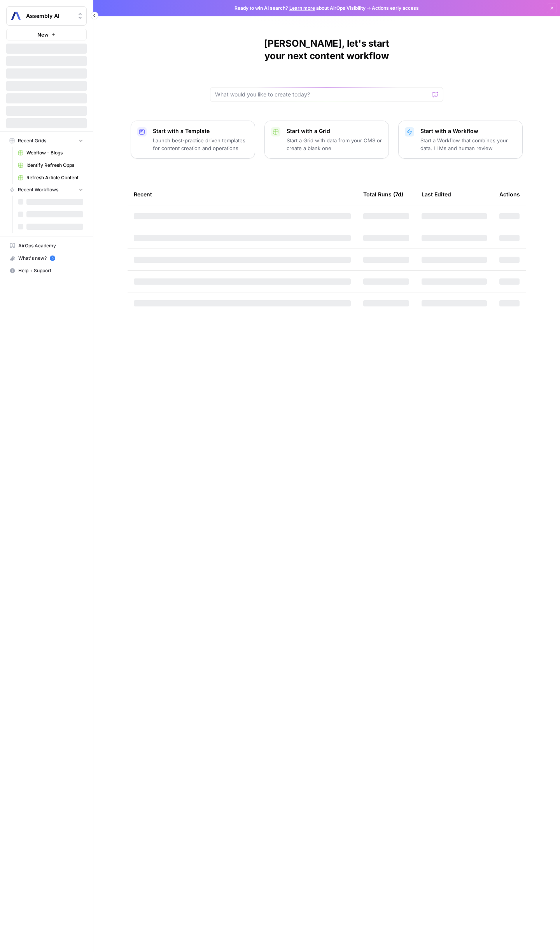 The image size is (560, 952). What do you see at coordinates (55, 153) in the screenshot?
I see `span: Webflow - Blogs` at bounding box center [55, 153].